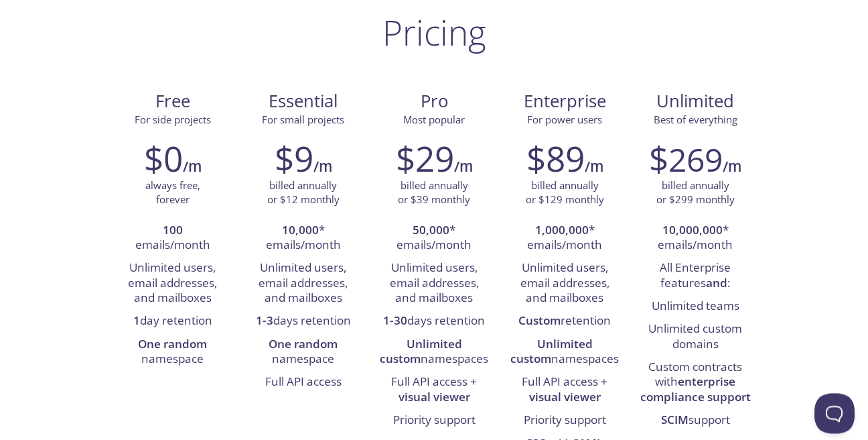 This screenshot has height=440, width=868. What do you see at coordinates (565, 101) in the screenshot?
I see `span: Enterprise` at bounding box center [565, 101].